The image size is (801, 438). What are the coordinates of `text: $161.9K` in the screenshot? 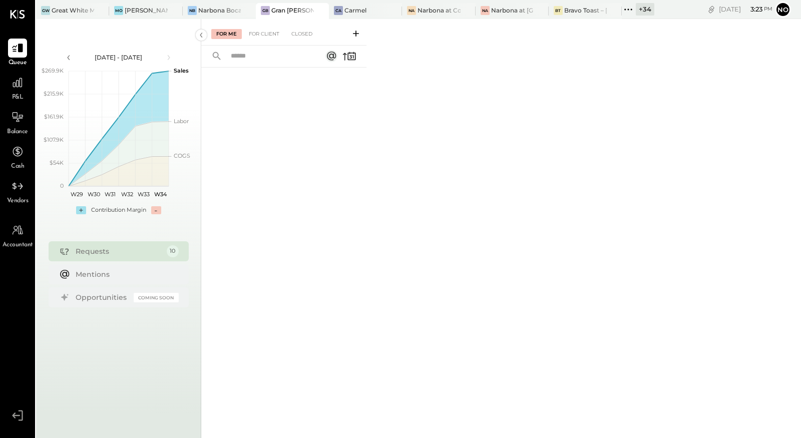 It's located at (54, 117).